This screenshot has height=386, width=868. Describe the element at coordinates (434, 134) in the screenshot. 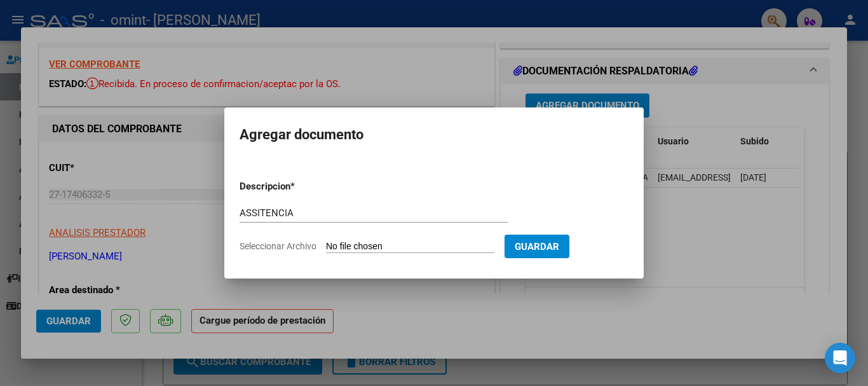

I see `h2: Agregar documento` at that location.